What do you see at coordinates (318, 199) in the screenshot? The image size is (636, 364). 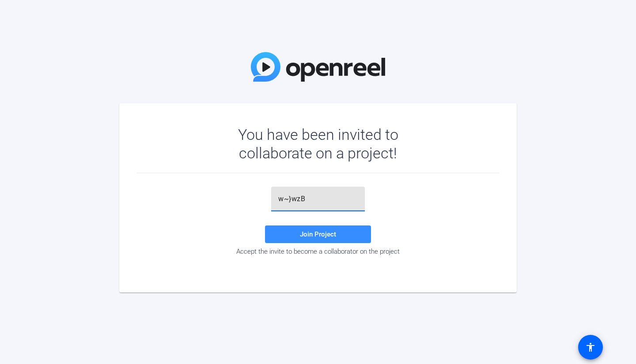 I see `input: Password` at bounding box center [318, 199].